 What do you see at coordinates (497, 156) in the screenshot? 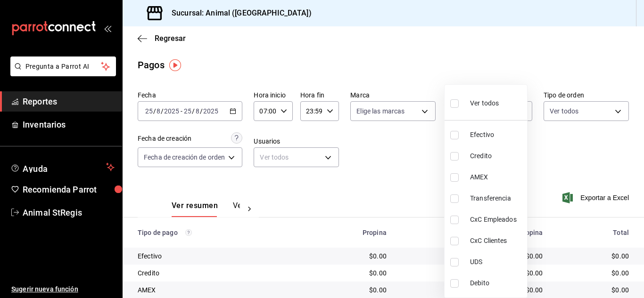
I see `span: Credito` at bounding box center [497, 156].